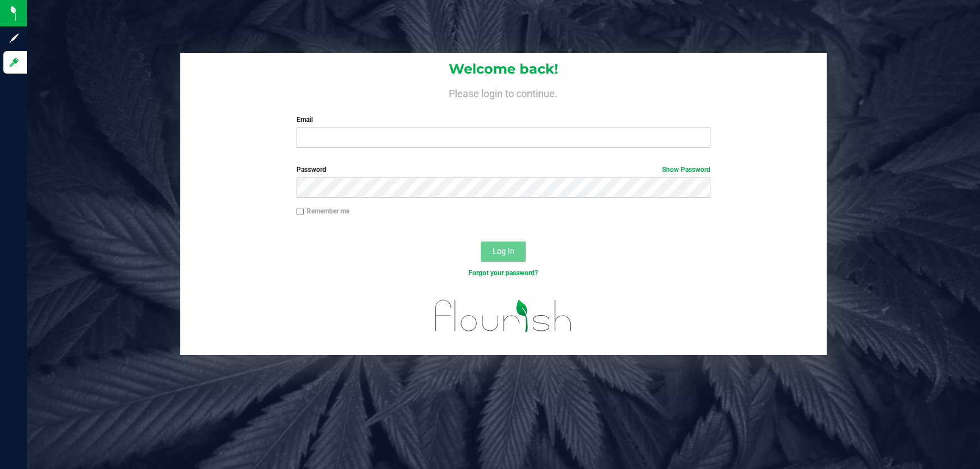 The height and width of the screenshot is (469, 980). What do you see at coordinates (503, 252) in the screenshot?
I see `button: Log In` at bounding box center [503, 252].